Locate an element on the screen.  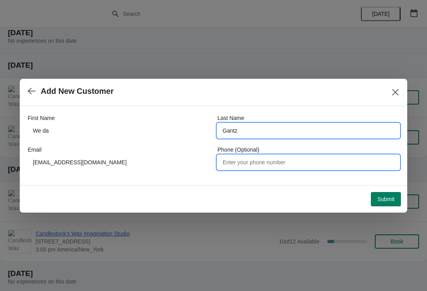
button: Close is located at coordinates (395, 92).